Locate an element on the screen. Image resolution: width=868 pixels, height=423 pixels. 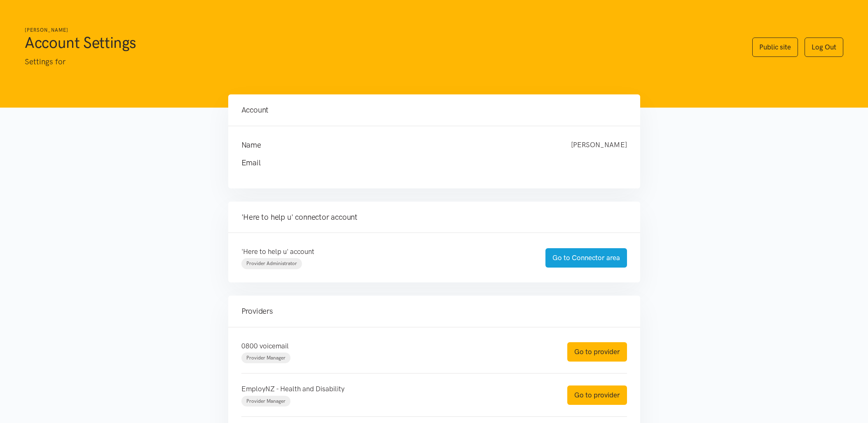
p: 0800 voicemail is located at coordinates (396, 346).